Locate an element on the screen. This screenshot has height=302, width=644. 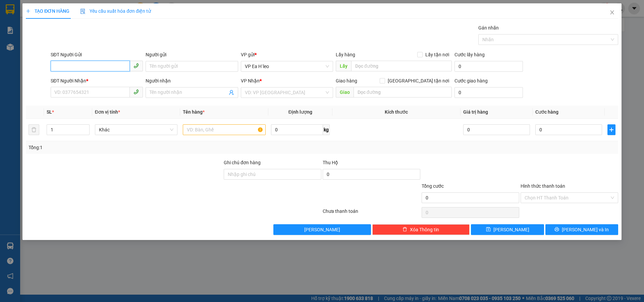
button: Close is located at coordinates (612, 13).